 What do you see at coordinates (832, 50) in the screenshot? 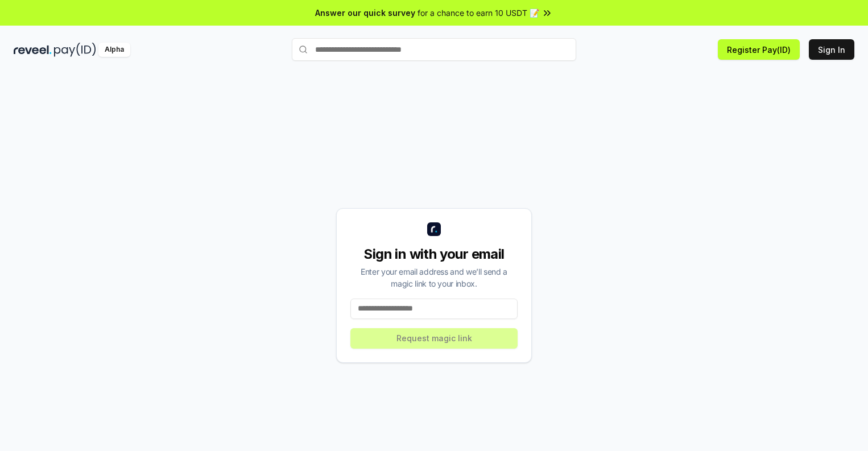
I see `button: Sign In` at bounding box center [832, 50].